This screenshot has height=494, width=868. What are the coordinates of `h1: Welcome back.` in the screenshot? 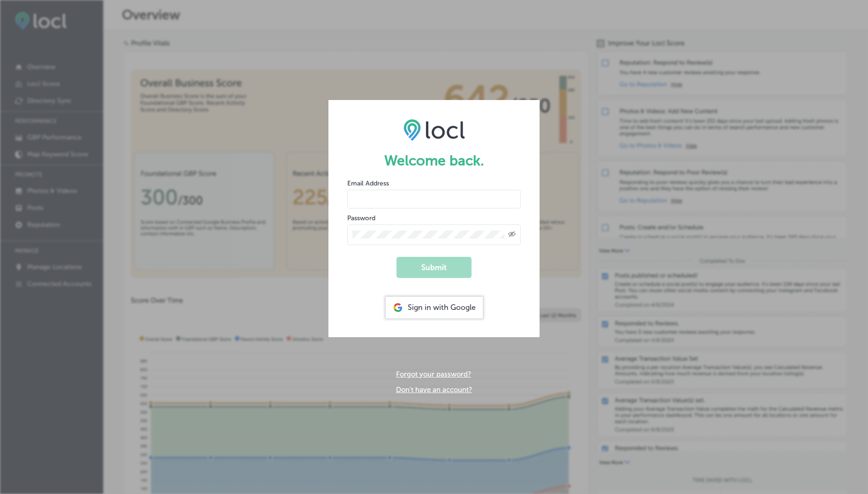 It's located at (434, 160).